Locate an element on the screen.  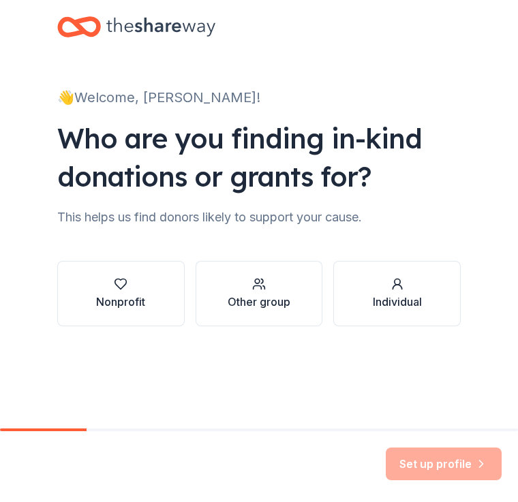
div: Other group is located at coordinates (259, 302).